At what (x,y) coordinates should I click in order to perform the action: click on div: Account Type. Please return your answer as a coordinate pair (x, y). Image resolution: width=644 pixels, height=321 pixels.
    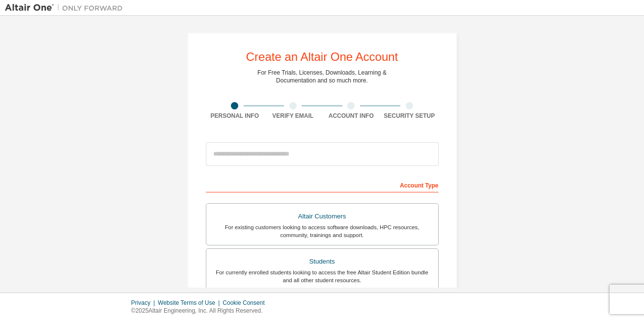
    Looking at the image, I should click on (322, 184).